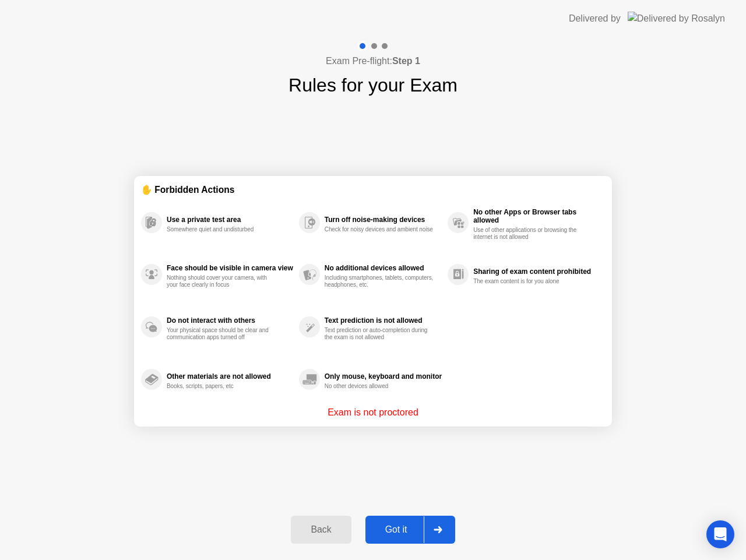 The width and height of the screenshot is (746, 560). I want to click on div: Got it, so click(396, 530).